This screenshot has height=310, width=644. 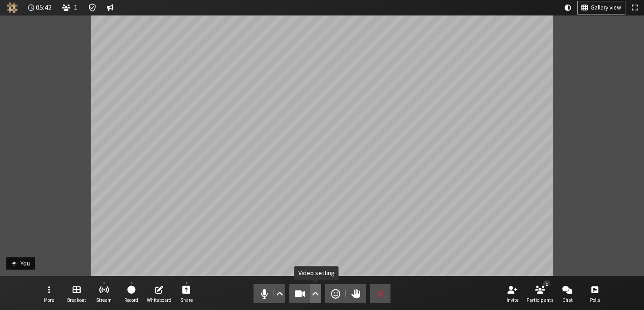 I want to click on span: 05:42, so click(x=43, y=7).